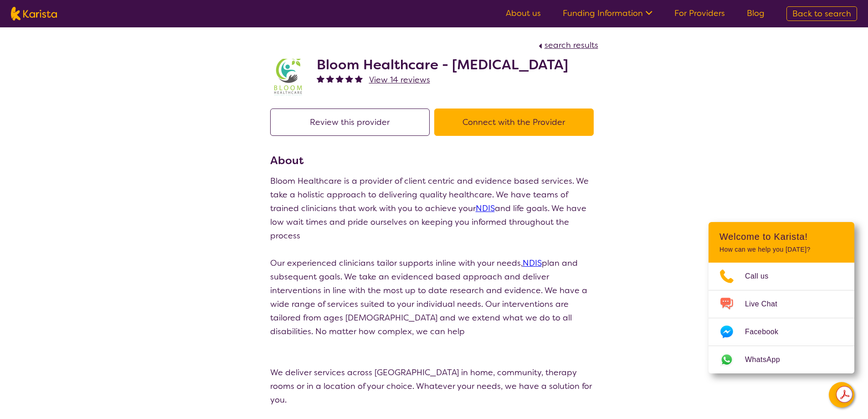  What do you see at coordinates (766, 304) in the screenshot?
I see `span: Live Chat` at bounding box center [766, 304].